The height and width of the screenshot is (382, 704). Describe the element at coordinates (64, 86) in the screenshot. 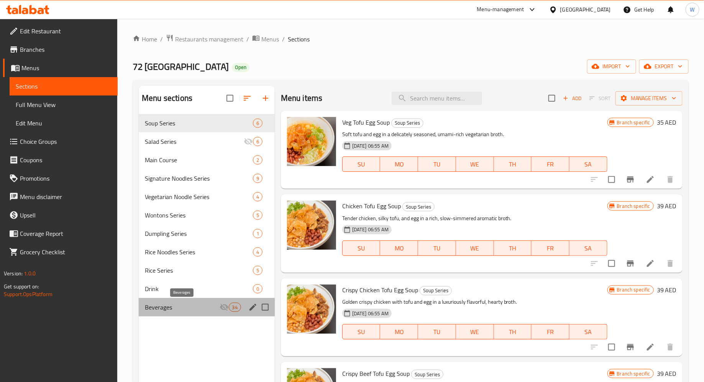

I see `a: Sections` at that location.